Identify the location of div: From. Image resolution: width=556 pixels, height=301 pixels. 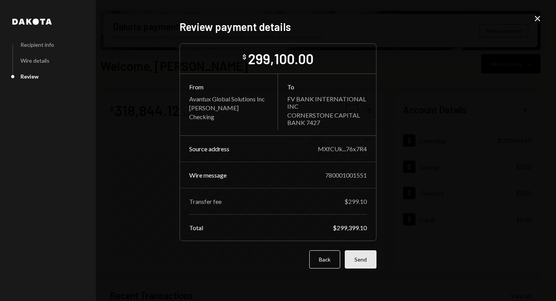
(229, 87).